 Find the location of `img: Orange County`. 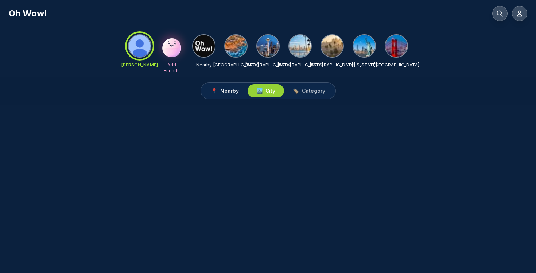

img: Orange County is located at coordinates (236, 46).